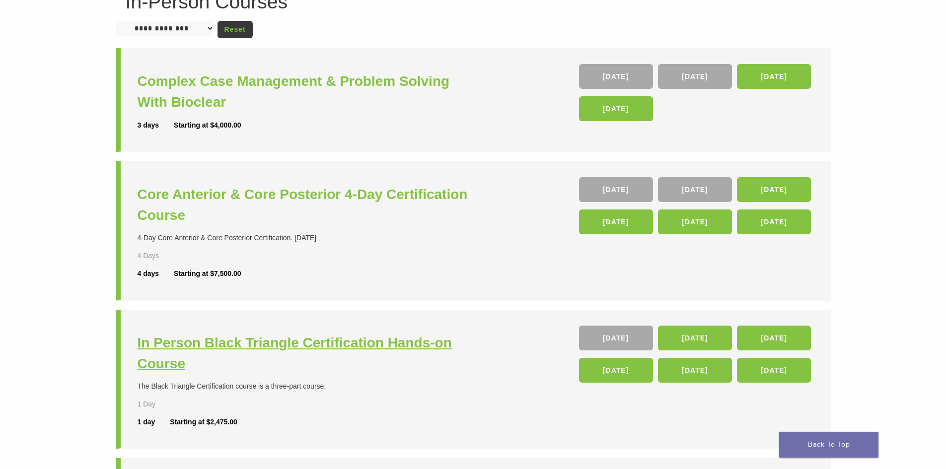 Image resolution: width=946 pixels, height=469 pixels. Describe the element at coordinates (203, 422) in the screenshot. I see `div: Starting at $2,475.00` at that location.